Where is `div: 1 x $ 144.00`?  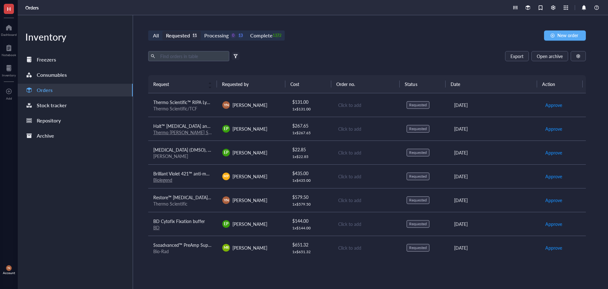 div: 1 x $ 144.00 is located at coordinates (310, 228).